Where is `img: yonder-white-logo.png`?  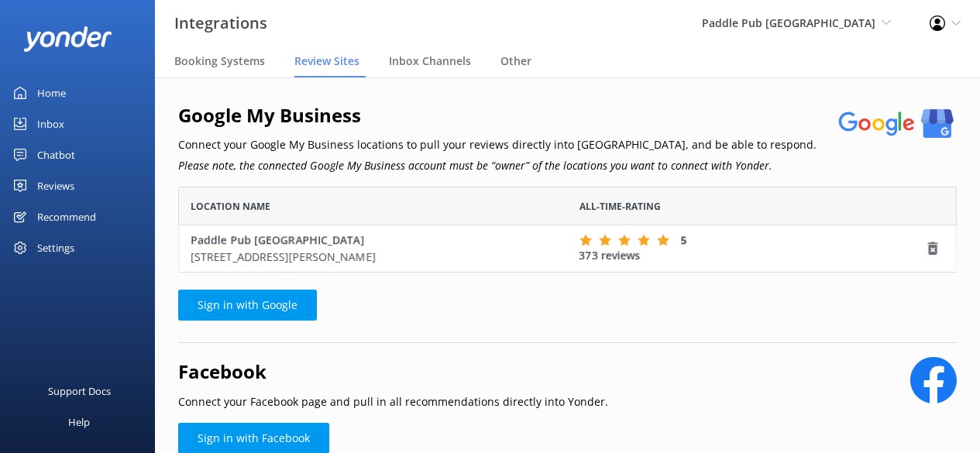 img: yonder-white-logo.png is located at coordinates (67, 39).